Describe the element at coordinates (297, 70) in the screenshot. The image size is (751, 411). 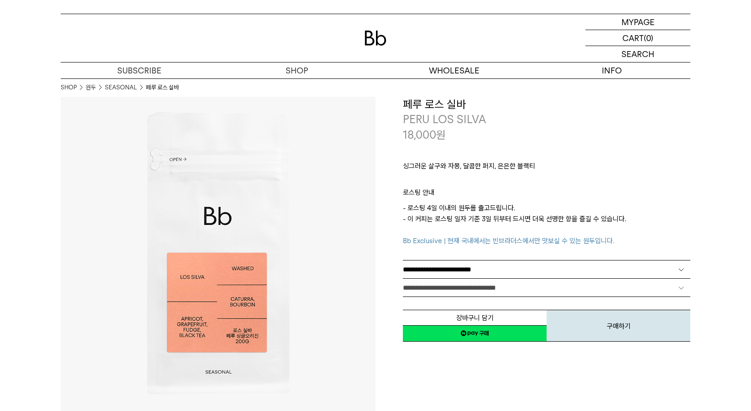
I see `p: SHOP` at that location.